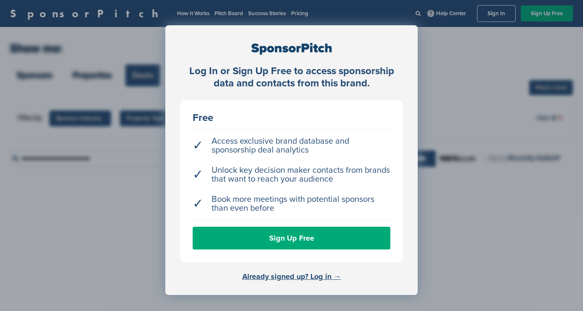 The width and height of the screenshot is (583, 311). I want to click on li: Book more meetings with potential sponsors than even before, so click(292, 204).